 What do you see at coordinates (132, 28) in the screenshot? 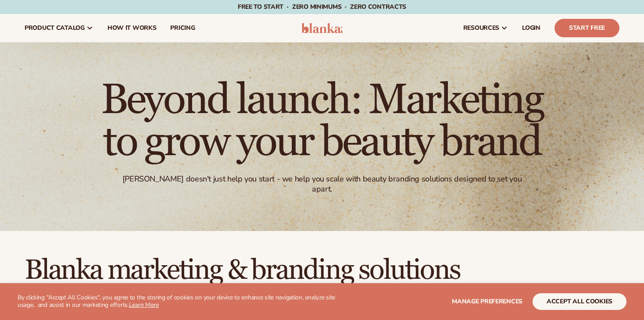
I see `a: How It Works` at bounding box center [132, 28].